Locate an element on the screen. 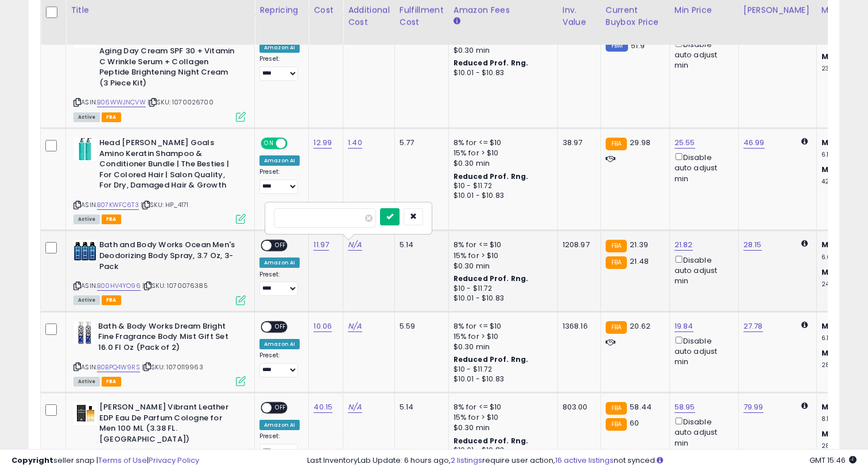 The image size is (868, 472). div: 1368.16 is located at coordinates (576, 326).